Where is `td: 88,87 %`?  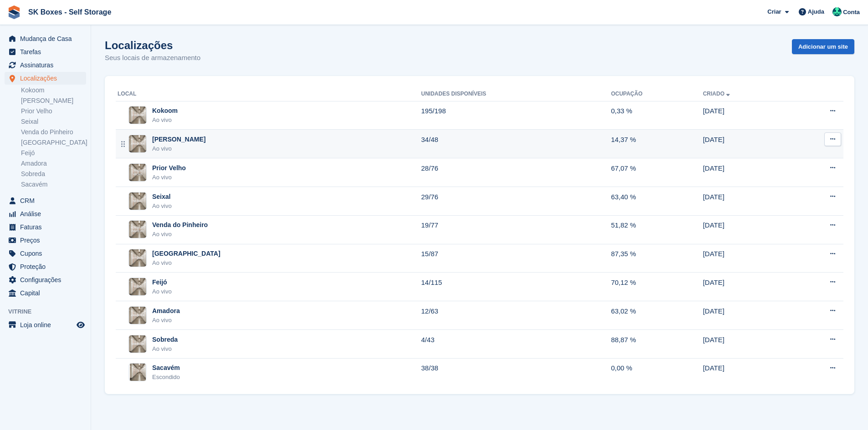 td: 88,87 % is located at coordinates (657, 345).